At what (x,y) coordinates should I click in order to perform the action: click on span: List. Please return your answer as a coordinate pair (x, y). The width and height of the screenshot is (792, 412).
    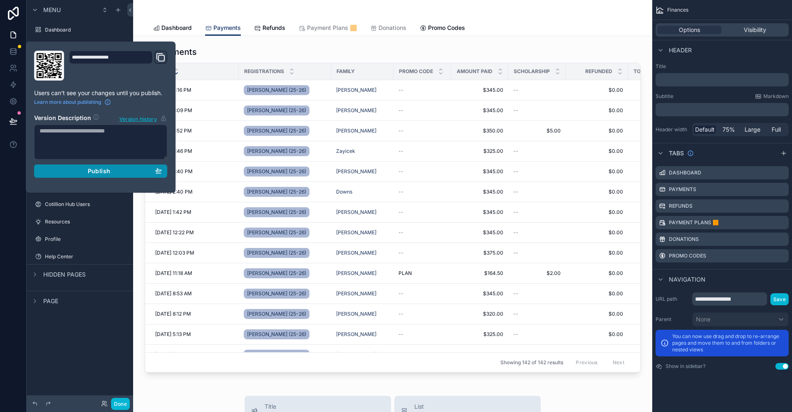
    Looking at the image, I should click on (450, 407).